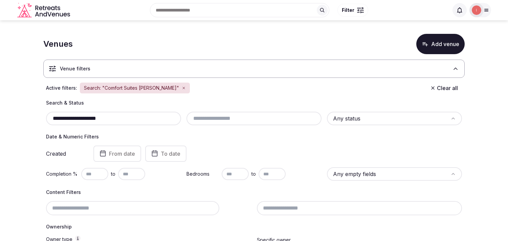  Describe the element at coordinates (353, 10) in the screenshot. I see `button: Filter` at that location.